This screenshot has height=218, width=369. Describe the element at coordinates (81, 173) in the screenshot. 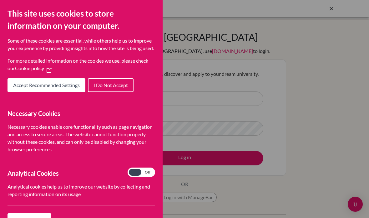

I see `h3: Analytical Cookies` at that location.